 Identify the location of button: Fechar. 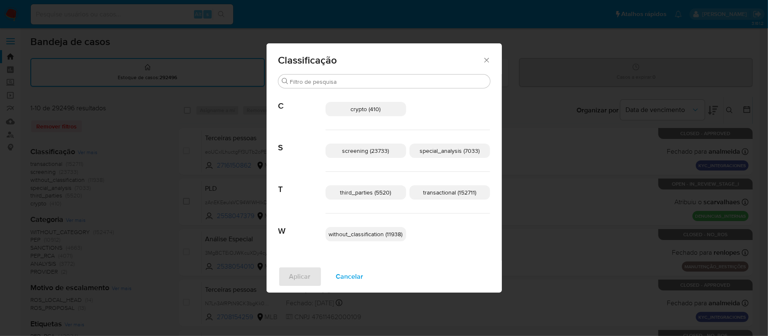
(486, 60).